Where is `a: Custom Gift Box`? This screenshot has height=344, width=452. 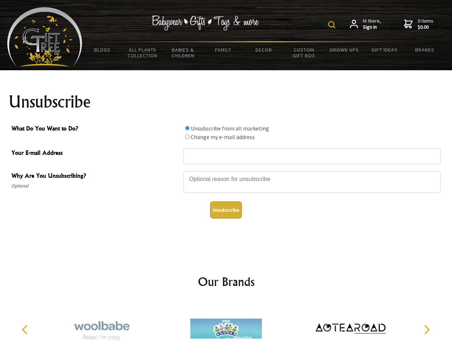 a: Custom Gift Box is located at coordinates (304, 53).